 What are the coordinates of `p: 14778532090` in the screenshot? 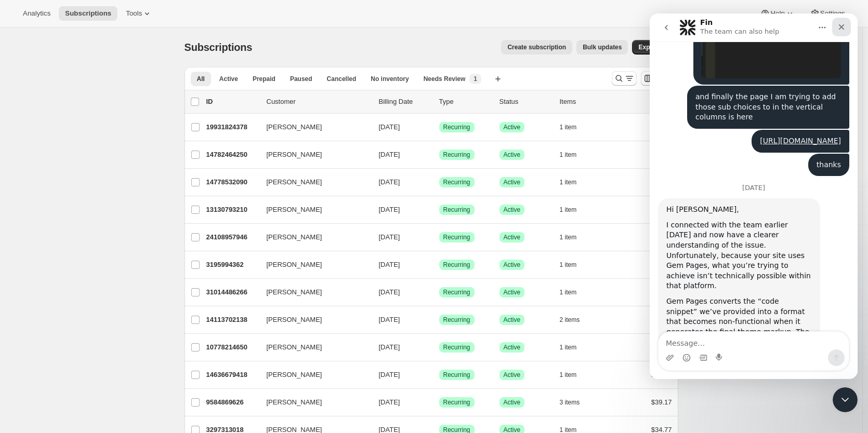 It's located at (232, 183).